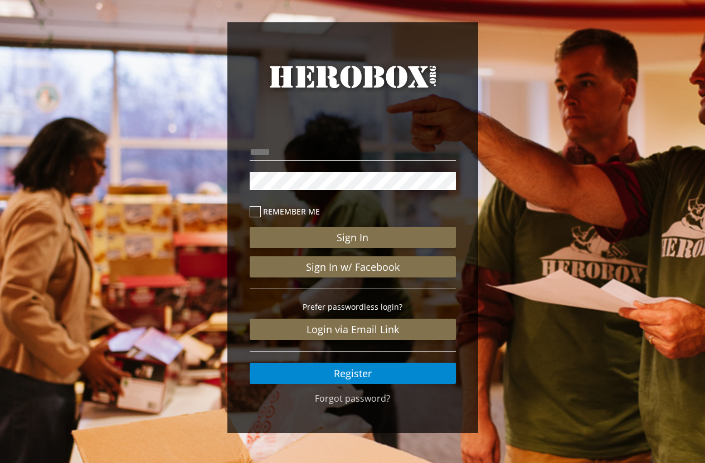  Describe the element at coordinates (353, 211) in the screenshot. I see `label: Remember me` at that location.